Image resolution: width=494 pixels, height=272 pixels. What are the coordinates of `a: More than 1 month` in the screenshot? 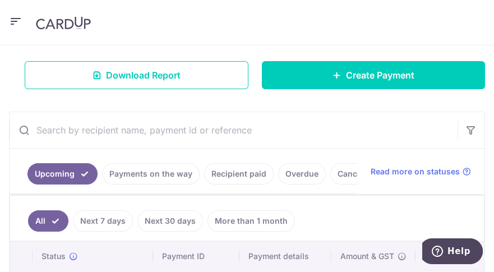 It's located at (251, 221).